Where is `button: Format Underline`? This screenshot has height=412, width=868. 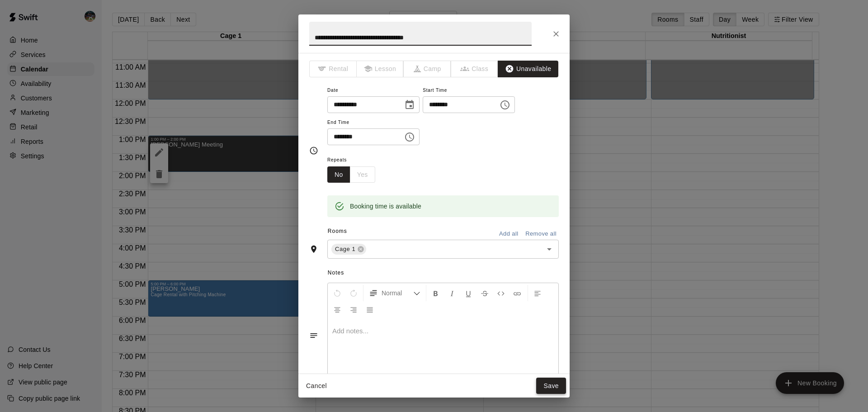
button: Format Underline is located at coordinates (468, 293).